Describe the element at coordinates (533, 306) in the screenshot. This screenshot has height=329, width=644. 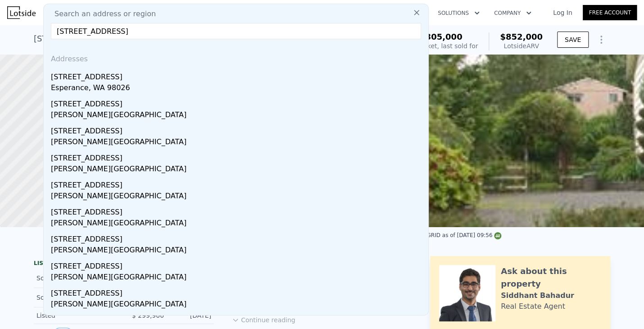
I see `div: Real Estate Agent` at that location.